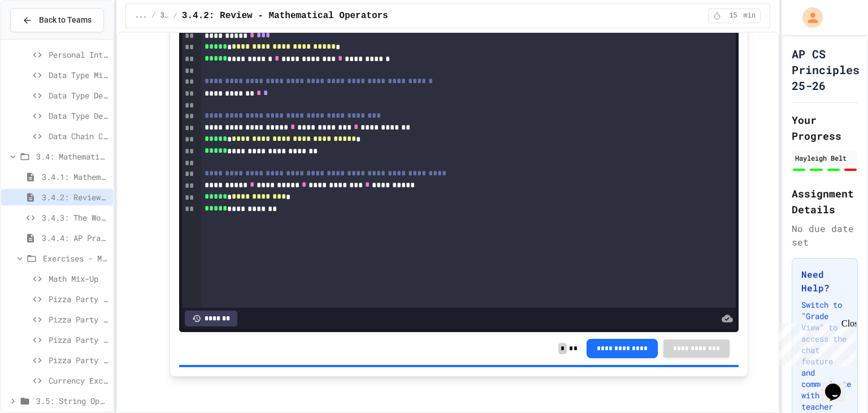 The width and height of the screenshot is (868, 413). Describe the element at coordinates (75, 217) in the screenshot. I see `span: 3.4.3: The World's Worst Farmers Market` at that location.